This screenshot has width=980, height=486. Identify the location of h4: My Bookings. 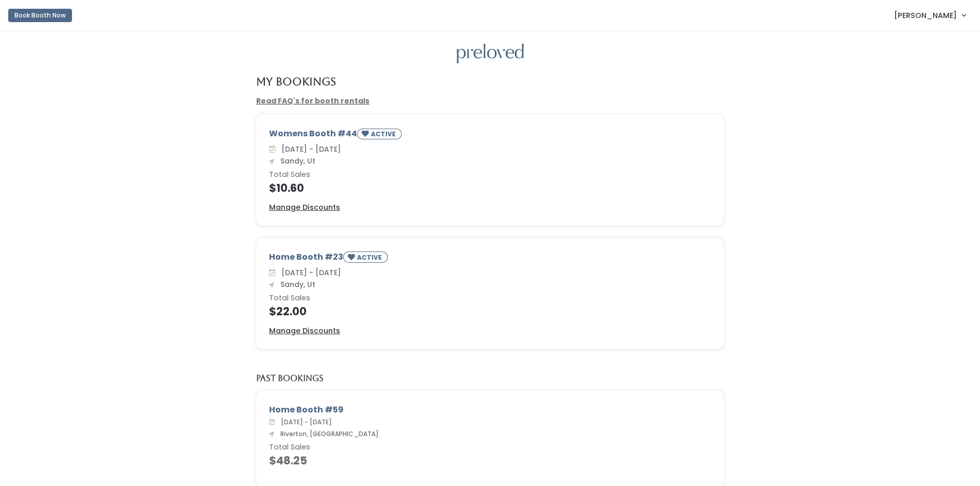
(295, 81).